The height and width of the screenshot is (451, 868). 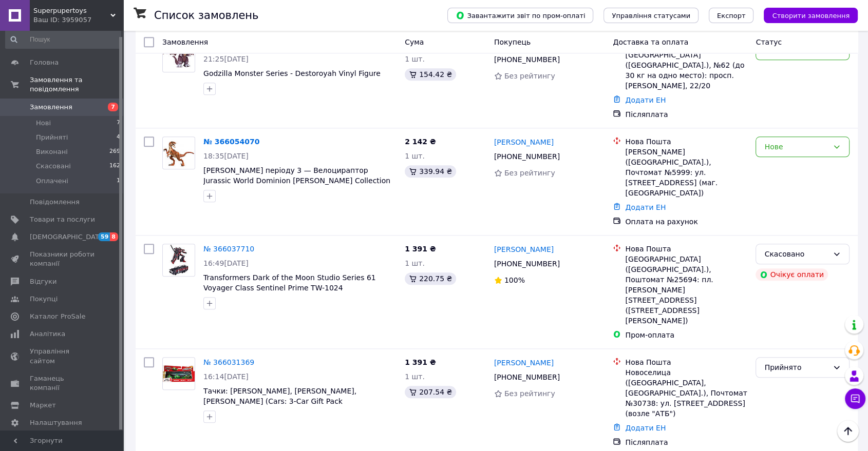 What do you see at coordinates (520, 16) in the screenshot?
I see `button: Завантажити звіт по пром-оплаті` at bounding box center [520, 16].